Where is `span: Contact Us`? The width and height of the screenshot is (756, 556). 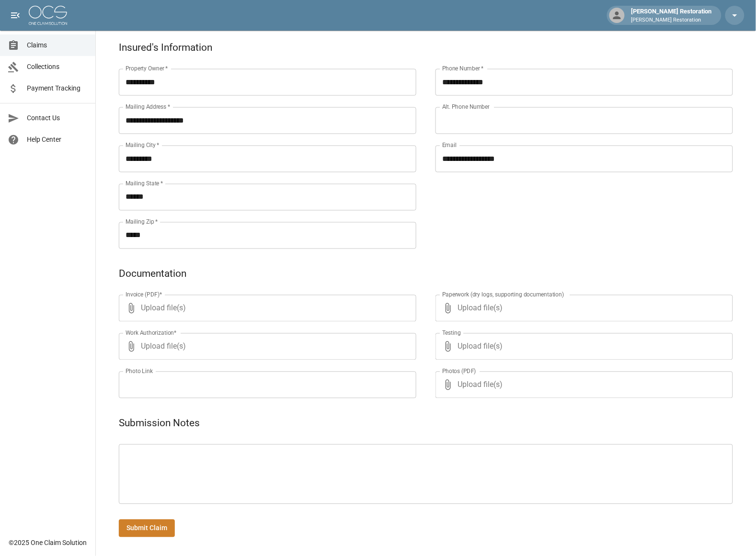 span: Contact Us is located at coordinates (57, 118).